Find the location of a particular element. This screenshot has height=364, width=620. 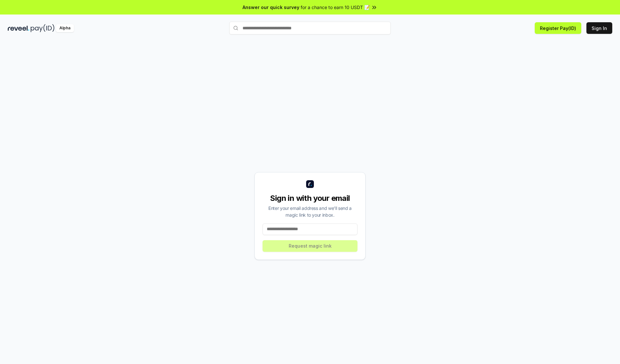

div: Sign in with your email is located at coordinates (310, 198).